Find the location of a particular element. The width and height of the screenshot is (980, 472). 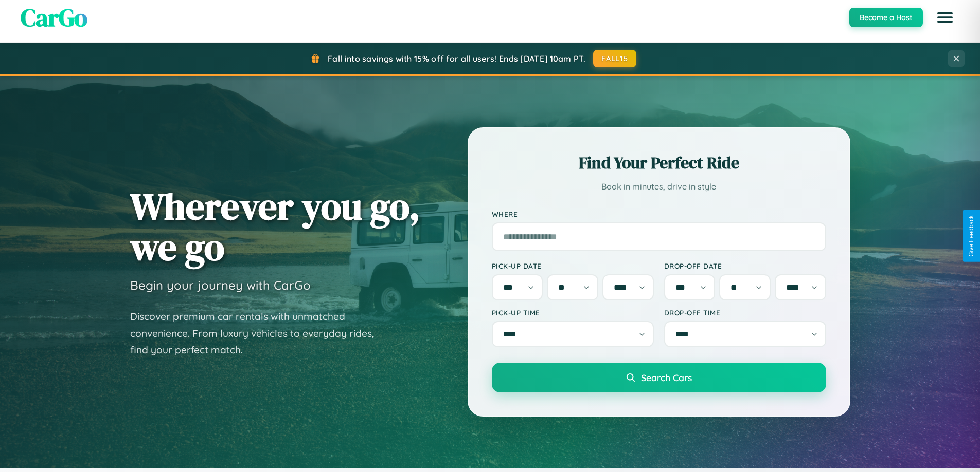

label: Where is located at coordinates (659, 214).